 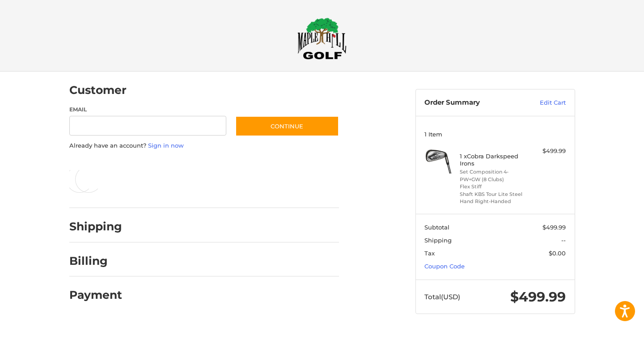 What do you see at coordinates (148, 110) in the screenshot?
I see `label: Email` at bounding box center [148, 110].